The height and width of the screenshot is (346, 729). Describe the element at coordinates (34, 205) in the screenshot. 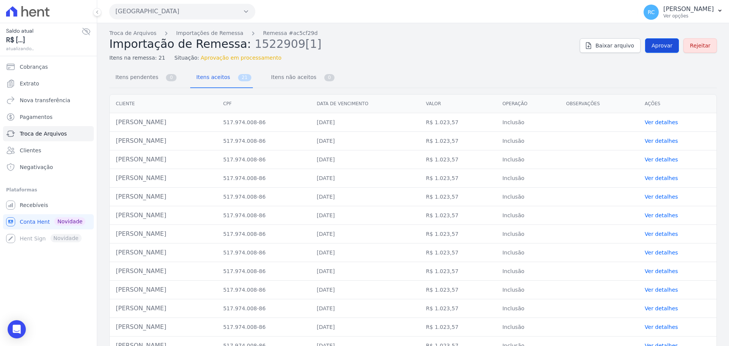

I see `span: Recebíveis` at that location.